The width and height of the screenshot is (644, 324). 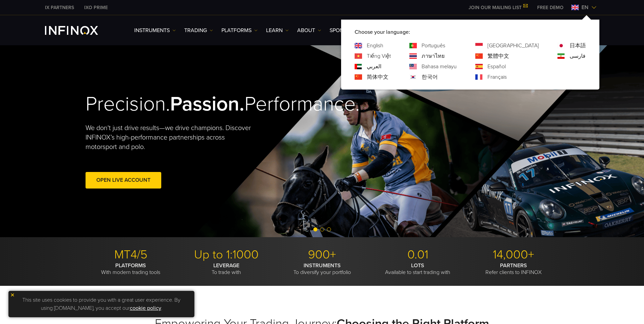 I want to click on strong: LEVERAGE, so click(x=226, y=266).